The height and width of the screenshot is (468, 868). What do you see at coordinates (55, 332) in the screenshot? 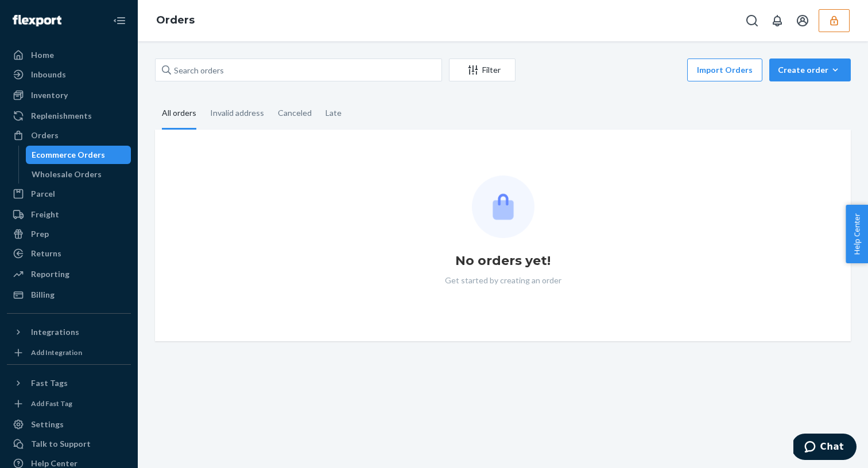
I see `div: Integrations` at bounding box center [55, 332].